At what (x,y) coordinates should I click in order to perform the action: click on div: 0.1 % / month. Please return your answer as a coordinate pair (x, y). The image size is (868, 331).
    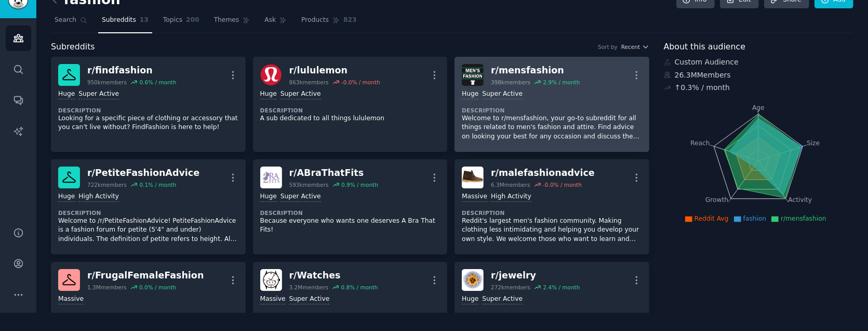
    Looking at the image, I should click on (158, 185).